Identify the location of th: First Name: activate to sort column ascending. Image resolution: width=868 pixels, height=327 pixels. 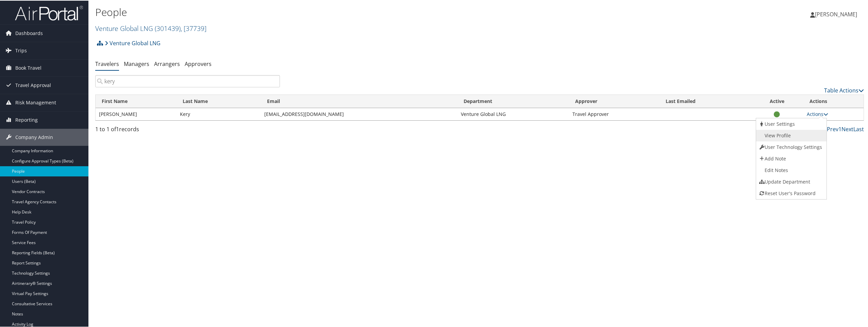
(136, 101).